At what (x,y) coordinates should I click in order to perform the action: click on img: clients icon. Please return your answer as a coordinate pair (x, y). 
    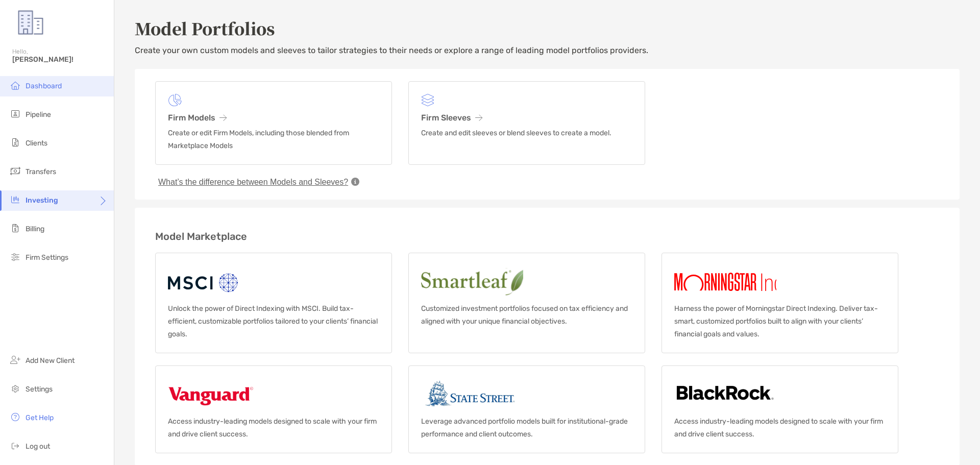
    Looking at the image, I should click on (15, 142).